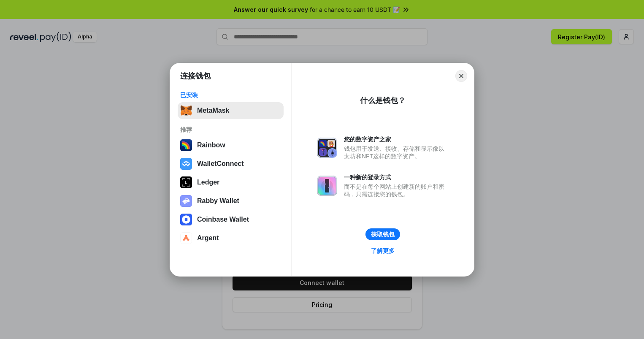  Describe the element at coordinates (230, 238) in the screenshot. I see `button: Argent` at that location.